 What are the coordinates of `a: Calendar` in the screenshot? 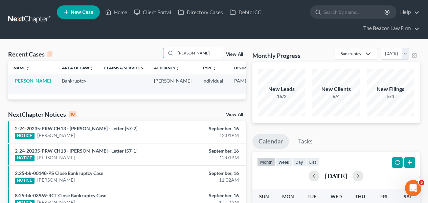 It's located at (271, 141).